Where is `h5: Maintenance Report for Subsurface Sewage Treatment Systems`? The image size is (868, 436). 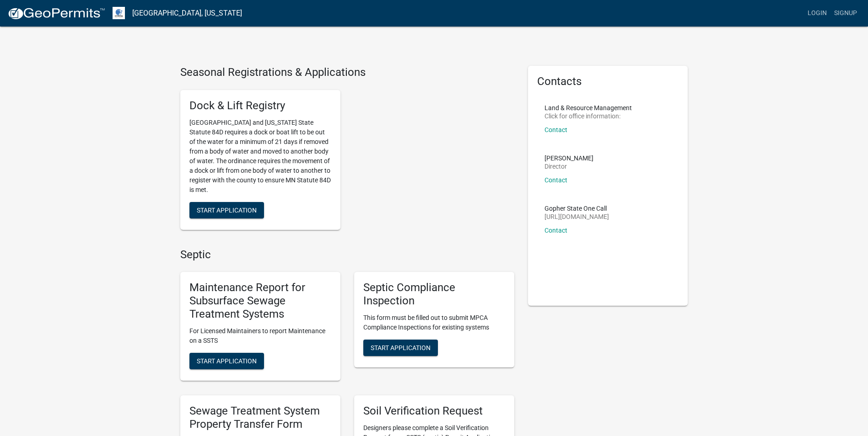 h5: Maintenance Report for Subsurface Sewage Treatment Systems is located at coordinates (260, 301).